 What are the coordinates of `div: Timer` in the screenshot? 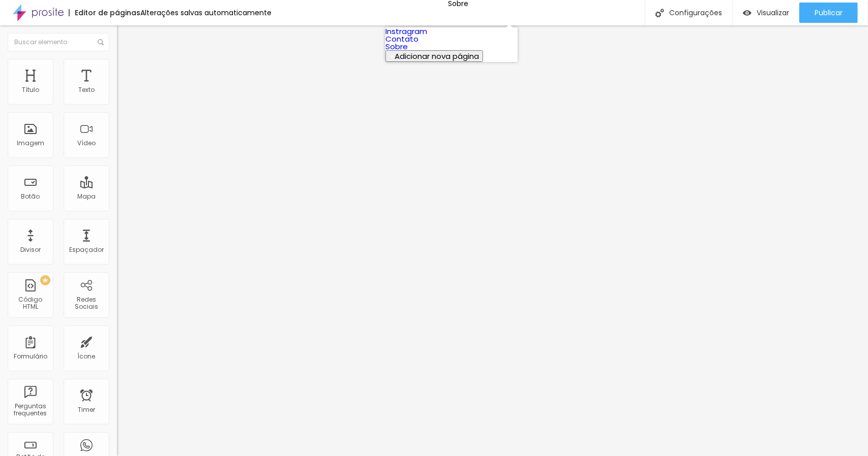 It's located at (86, 410).